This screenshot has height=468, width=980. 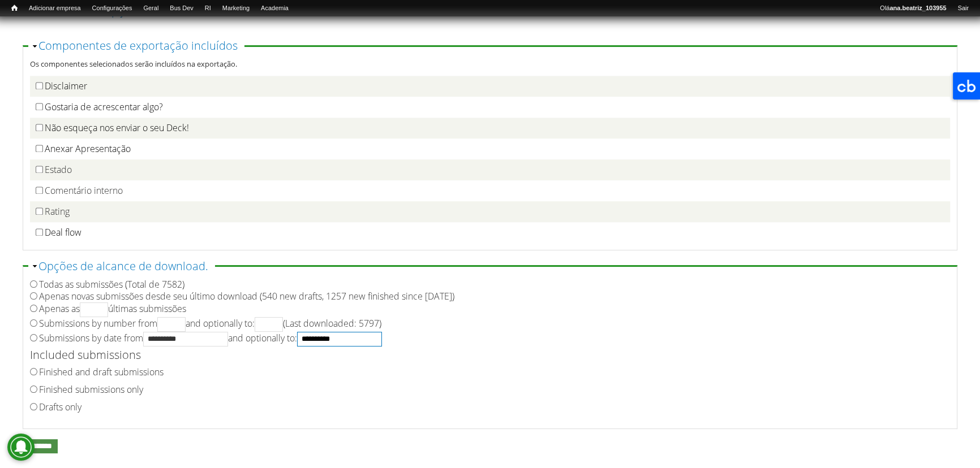 I want to click on a: Bus Dev, so click(x=182, y=9).